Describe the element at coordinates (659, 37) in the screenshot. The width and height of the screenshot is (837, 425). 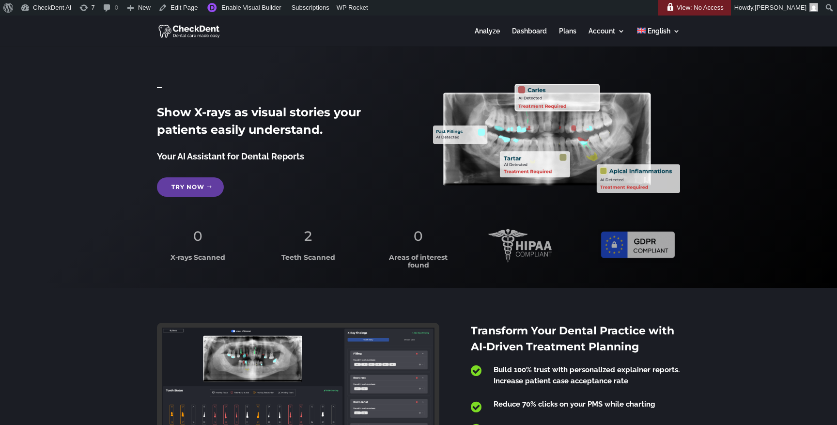
I see `a: English` at that location.